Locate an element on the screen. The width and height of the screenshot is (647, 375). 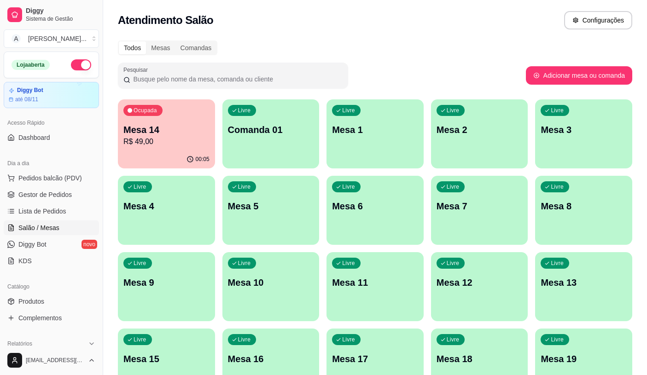
button: LivreMesa 10 is located at coordinates (271, 287).